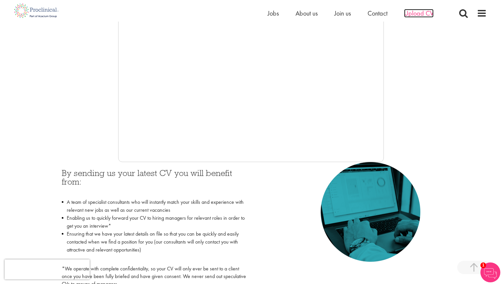  I want to click on li: Enabling us to quickly forward your CV to hiring managers for relevant roles in order to get you ..., so click(154, 222).